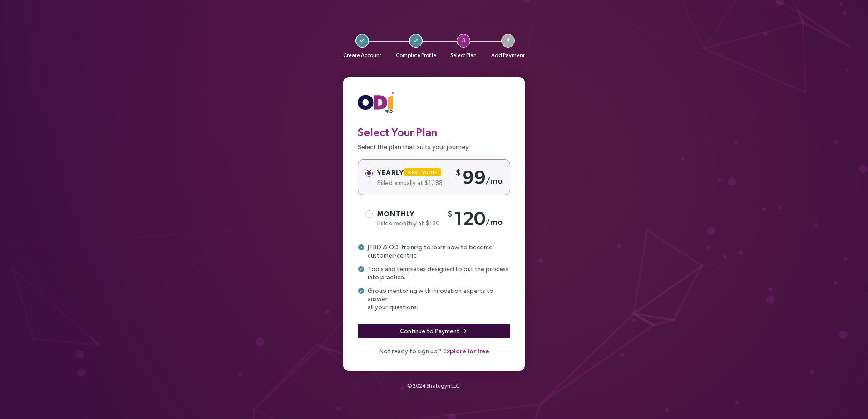  What do you see at coordinates (466, 351) in the screenshot?
I see `button: Explore for free` at bounding box center [466, 351].